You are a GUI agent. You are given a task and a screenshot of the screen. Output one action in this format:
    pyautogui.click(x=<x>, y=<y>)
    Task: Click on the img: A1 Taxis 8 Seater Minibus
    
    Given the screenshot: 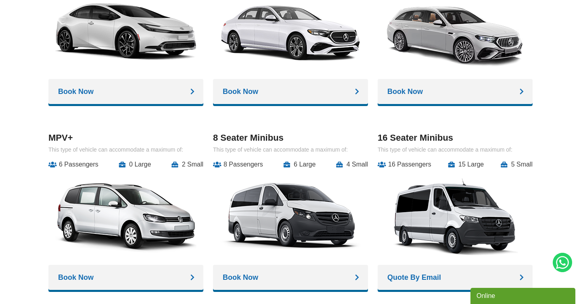 What is the action you would take?
    pyautogui.click(x=290, y=216)
    